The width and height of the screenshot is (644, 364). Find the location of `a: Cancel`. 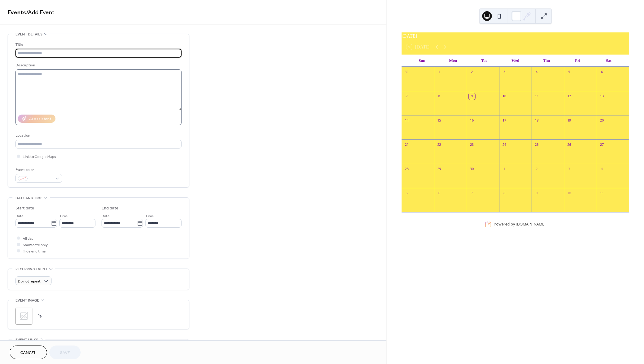

a: Cancel is located at coordinates (28, 352).